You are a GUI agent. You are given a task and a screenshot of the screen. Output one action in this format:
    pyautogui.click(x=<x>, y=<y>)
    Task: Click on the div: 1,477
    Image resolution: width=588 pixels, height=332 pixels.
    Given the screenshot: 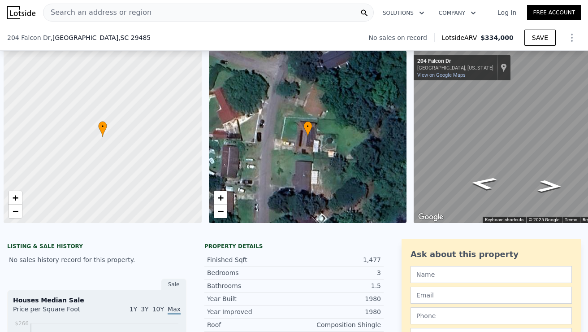 What is the action you would take?
    pyautogui.click(x=338, y=260)
    